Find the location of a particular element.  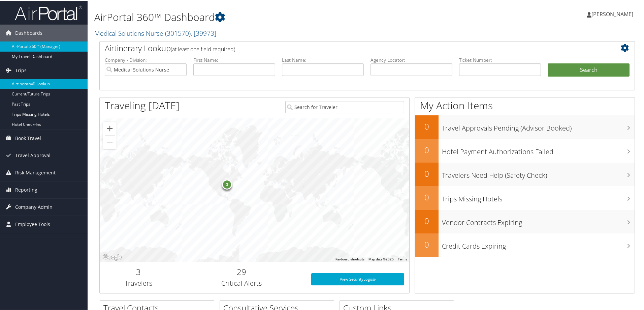

span: Reporting is located at coordinates (26, 189).